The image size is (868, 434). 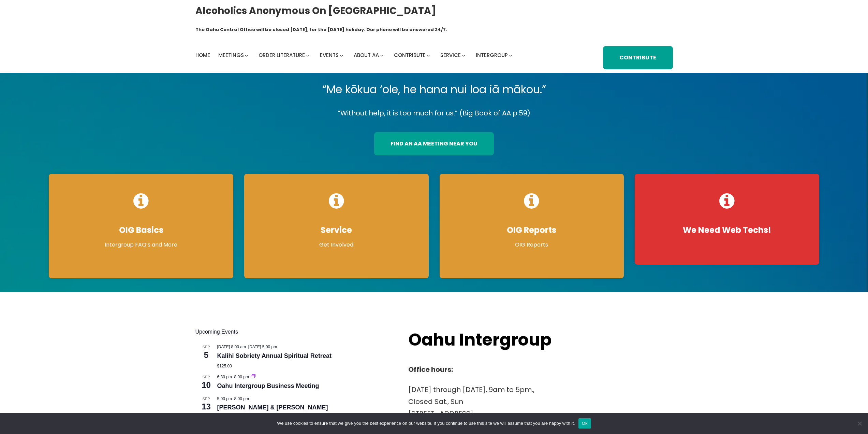 I want to click on nav: Intergroup, so click(x=355, y=56).